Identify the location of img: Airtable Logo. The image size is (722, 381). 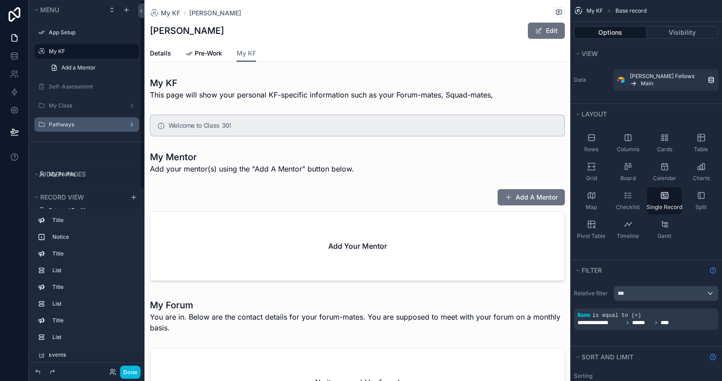
(621, 80).